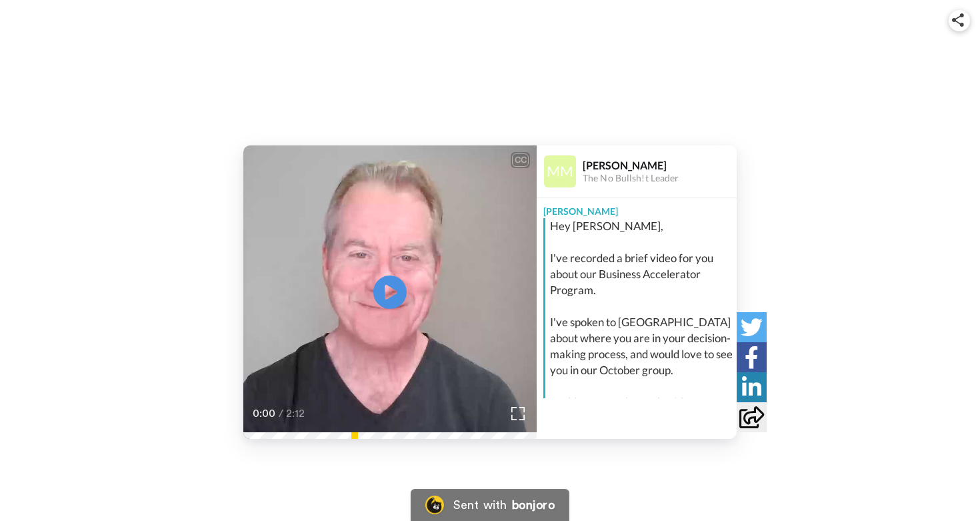 The image size is (980, 521). I want to click on img: logo, so click(490, 99).